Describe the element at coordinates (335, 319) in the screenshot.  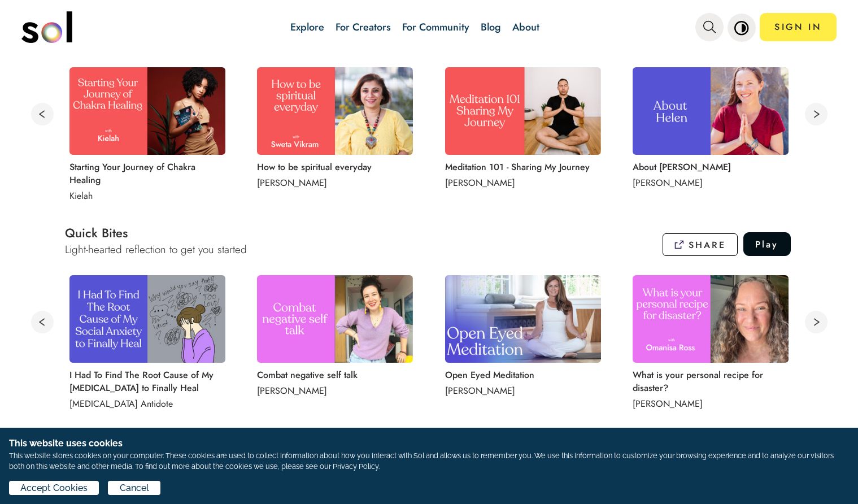
I see `img: Combat negative self talk` at that location.